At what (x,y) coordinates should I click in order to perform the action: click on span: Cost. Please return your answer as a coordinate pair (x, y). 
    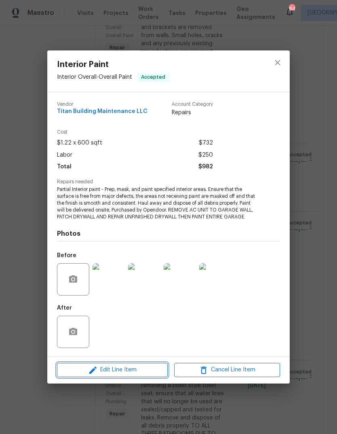
    Looking at the image, I should click on (135, 132).